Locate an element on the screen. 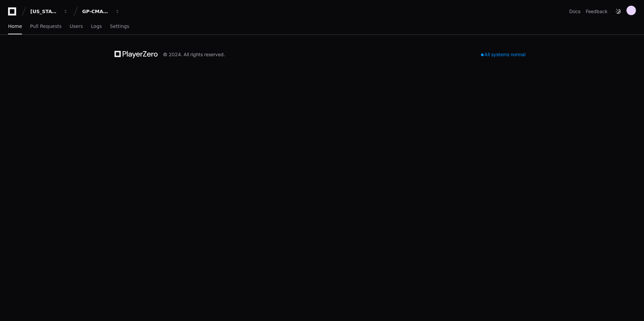  span: Pull Requests is located at coordinates (46, 26).